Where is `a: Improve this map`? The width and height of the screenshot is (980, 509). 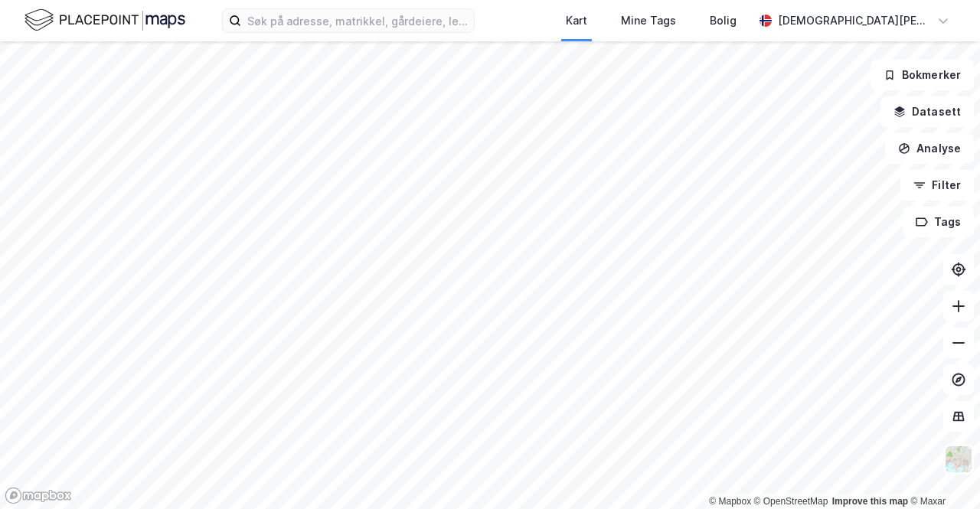 a: Improve this map is located at coordinates (870, 502).